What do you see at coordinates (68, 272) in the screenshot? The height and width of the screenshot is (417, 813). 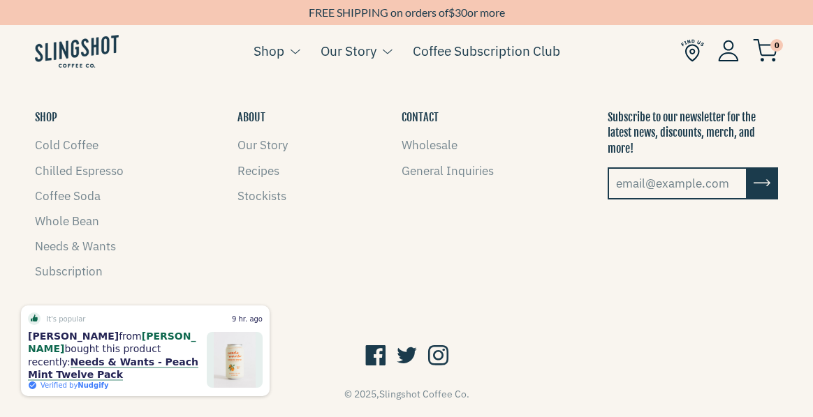 I see `a: Subscription` at bounding box center [68, 272].